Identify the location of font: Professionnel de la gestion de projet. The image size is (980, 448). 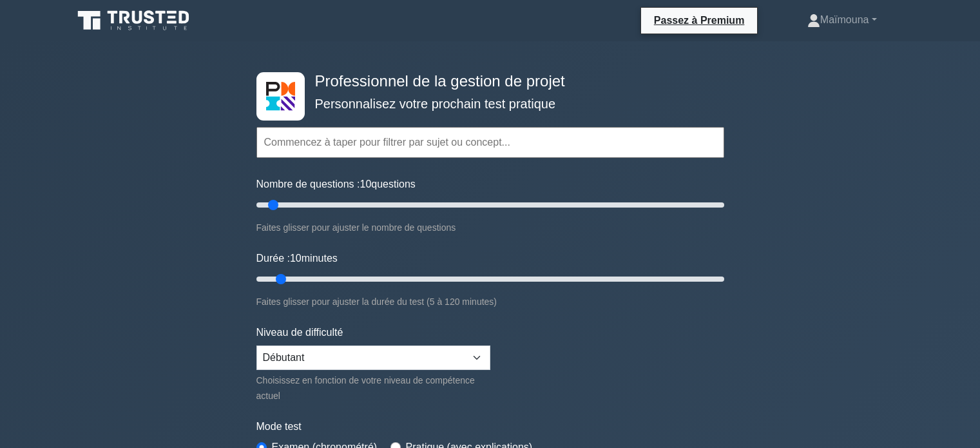
(440, 80).